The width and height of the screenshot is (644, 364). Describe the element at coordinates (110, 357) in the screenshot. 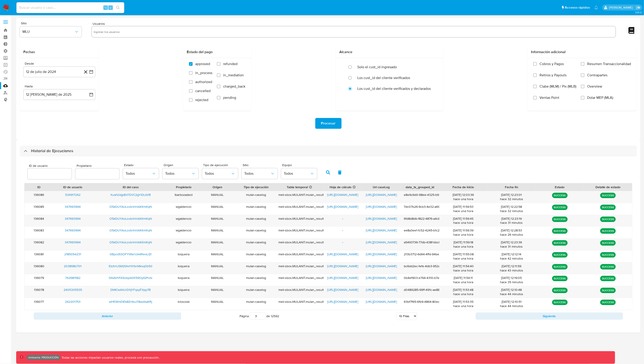

I see `p: Todas las acciones impactan usuarios reales, proceda con precaución.` at that location.